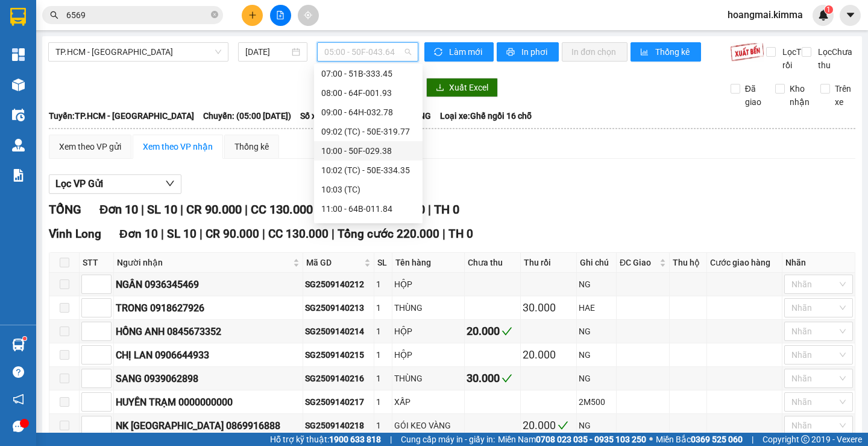 Image resolution: width=868 pixels, height=446 pixels. What do you see at coordinates (507, 378) in the screenshot?
I see `span: check` at bounding box center [507, 378].